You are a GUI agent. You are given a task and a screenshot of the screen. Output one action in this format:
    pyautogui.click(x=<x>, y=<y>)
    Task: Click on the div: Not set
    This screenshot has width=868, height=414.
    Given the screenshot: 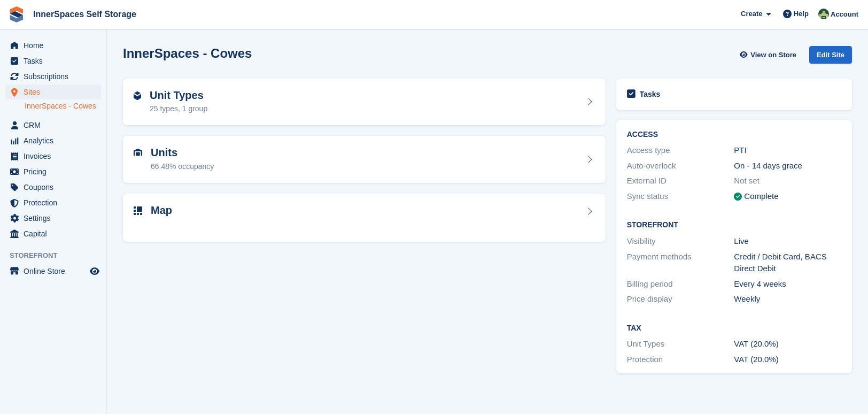 What is the action you would take?
    pyautogui.click(x=787, y=181)
    